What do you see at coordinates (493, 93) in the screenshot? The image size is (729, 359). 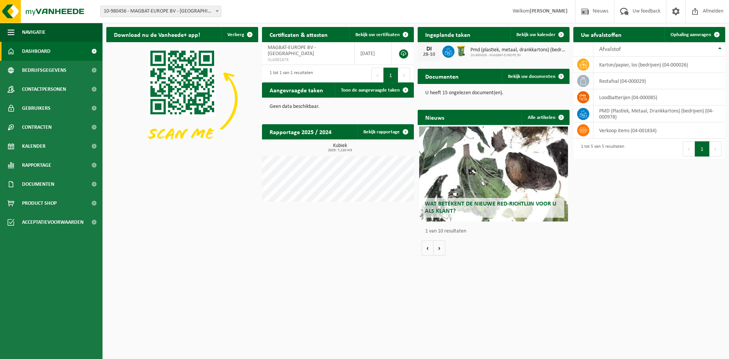 I see `p: U heeft 15 ongelezen document(en).` at bounding box center [493, 93].